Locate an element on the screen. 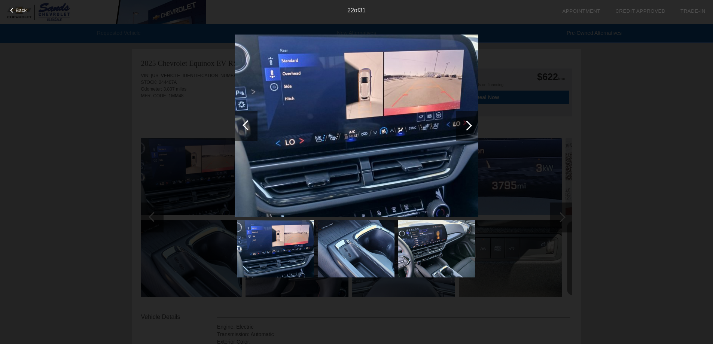 The height and width of the screenshot is (344, 713). span: 22 is located at coordinates (351, 10).